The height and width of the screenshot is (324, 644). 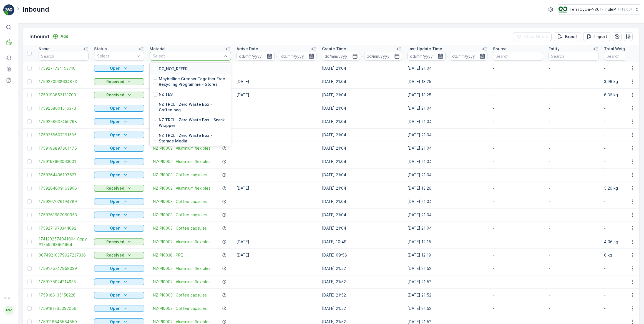 I want to click on a: 1759181265092056, so click(x=63, y=308).